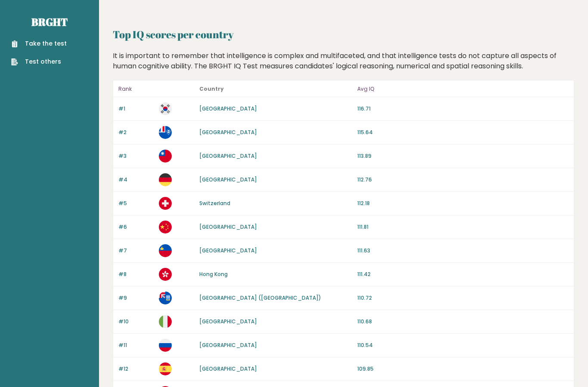 This screenshot has width=588, height=387. Describe the element at coordinates (165, 109) in the screenshot. I see `img: kr.svg` at that location.